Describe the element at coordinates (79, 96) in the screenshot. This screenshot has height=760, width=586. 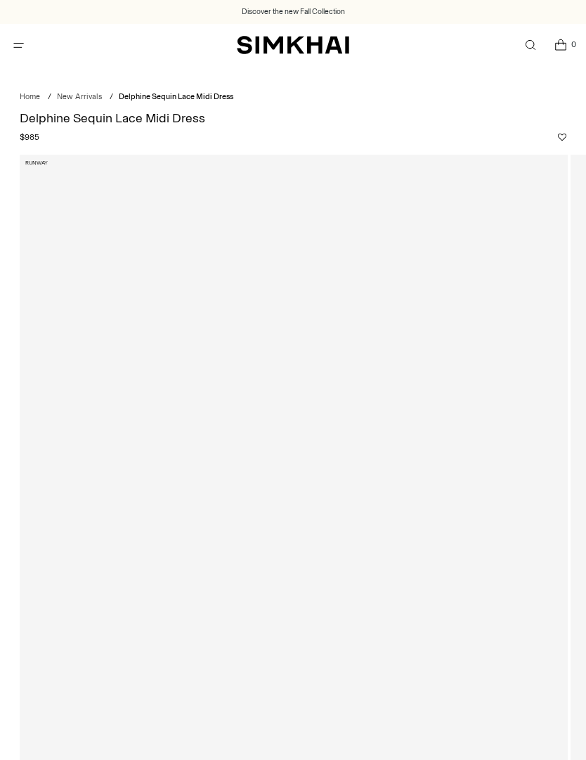
I see `a: New Arrivals` at that location.